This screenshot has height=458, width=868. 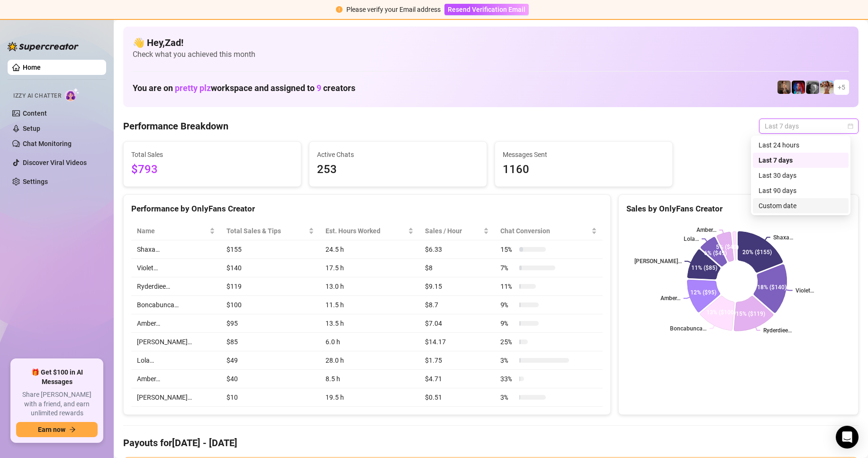 What do you see at coordinates (491, 55) in the screenshot?
I see `span: Check what you achieved this month` at bounding box center [491, 55].